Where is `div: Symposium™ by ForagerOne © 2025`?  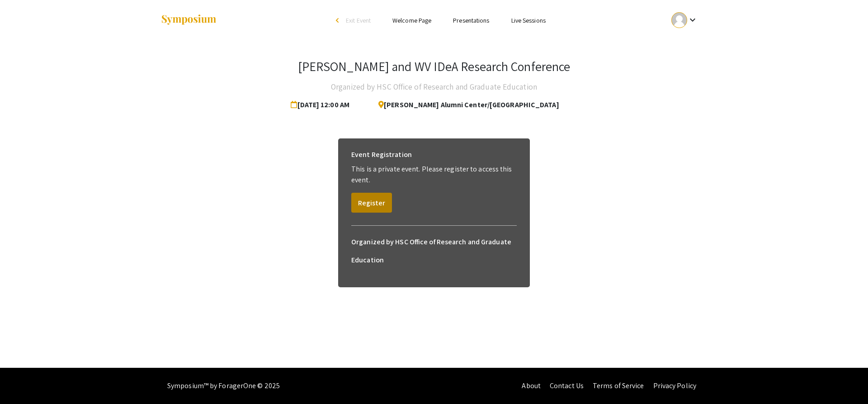
div: Symposium™ by ForagerOne © 2025 is located at coordinates (224, 386).